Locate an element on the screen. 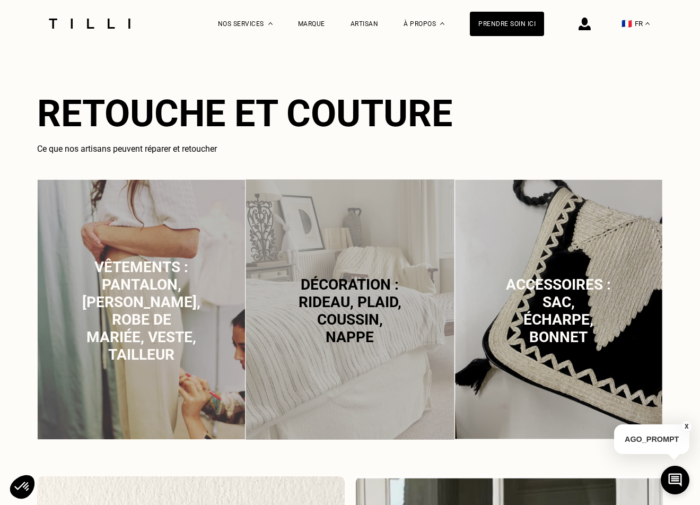  a: Marque is located at coordinates (311, 24).